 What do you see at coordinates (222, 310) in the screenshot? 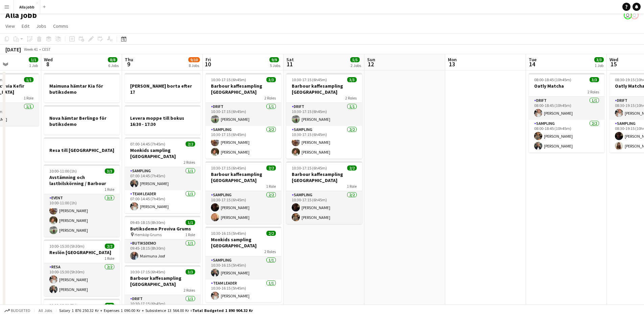
I see `span: Total Budgeted 1 890 904.32 kr` at bounding box center [222, 310].